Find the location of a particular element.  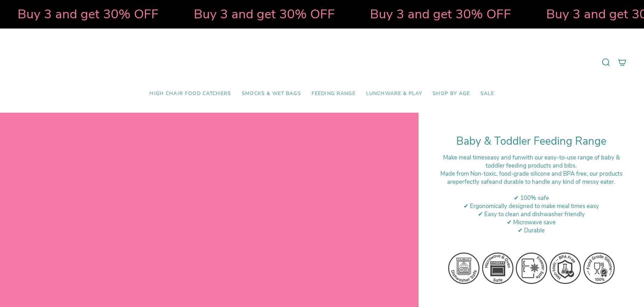

h1: Baby & Toddler Feeding Range is located at coordinates (531, 141).